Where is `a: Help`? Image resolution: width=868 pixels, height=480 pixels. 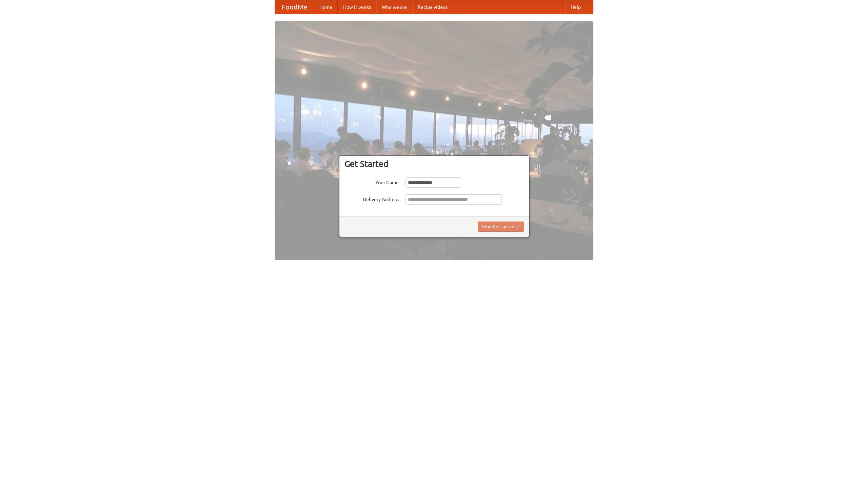
a: Help is located at coordinates (576, 7).